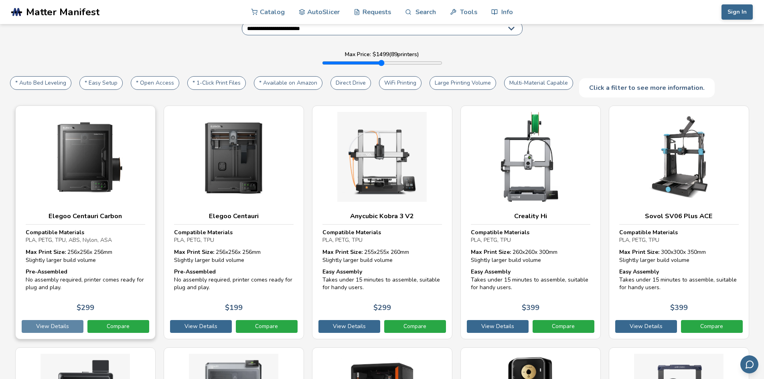 This screenshot has width=764, height=379. Describe the element at coordinates (538, 83) in the screenshot. I see `button: Multi-Material Capable` at that location.